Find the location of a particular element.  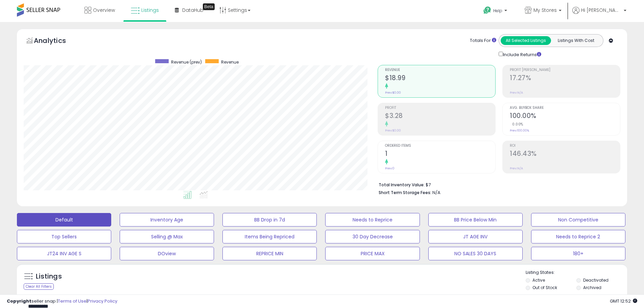

b: Short Term Storage Fees: is located at coordinates (405, 192).